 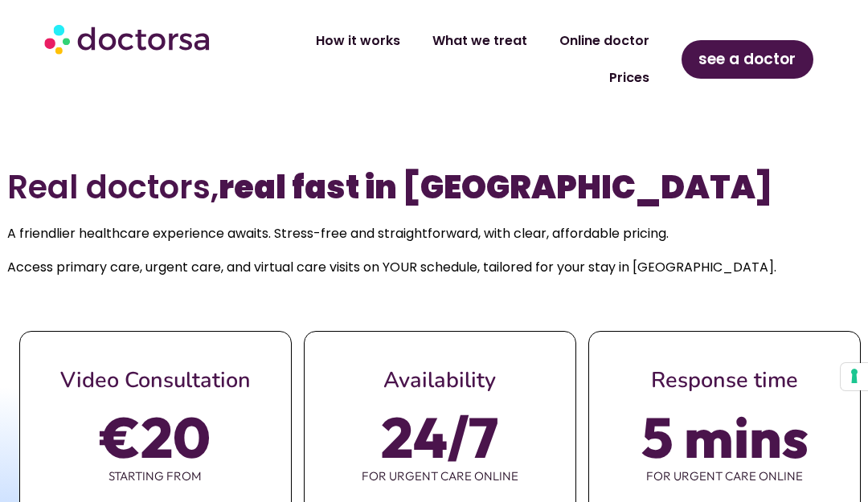 What do you see at coordinates (854, 377) in the screenshot?
I see `button: Your consent preferences for tracking technologies` at bounding box center [854, 377].